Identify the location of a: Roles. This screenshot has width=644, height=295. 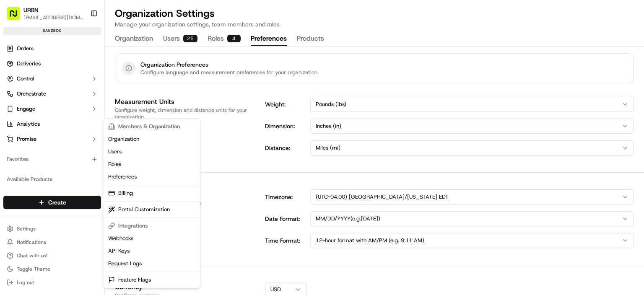
(151, 164).